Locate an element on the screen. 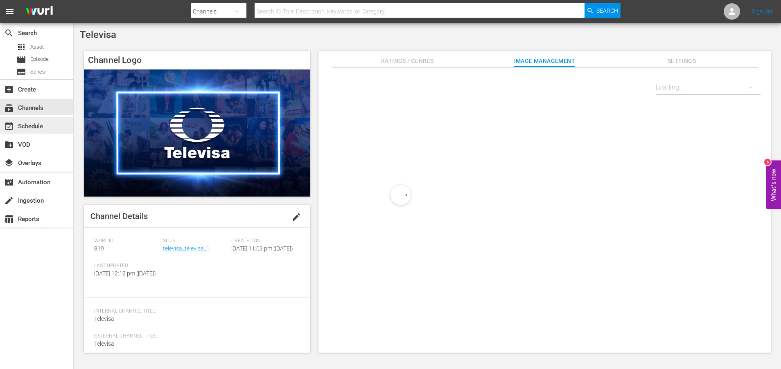 The height and width of the screenshot is (369, 781). span: Image Management is located at coordinates (544, 61).